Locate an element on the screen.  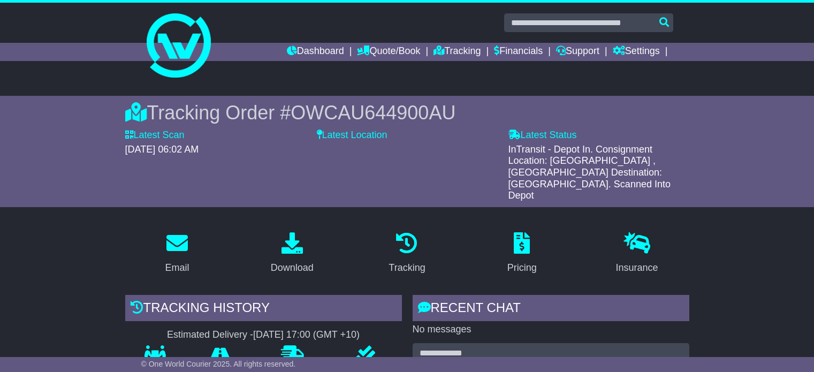
span: © One World Courier 2025. All rights reserved. is located at coordinates (218, 364).